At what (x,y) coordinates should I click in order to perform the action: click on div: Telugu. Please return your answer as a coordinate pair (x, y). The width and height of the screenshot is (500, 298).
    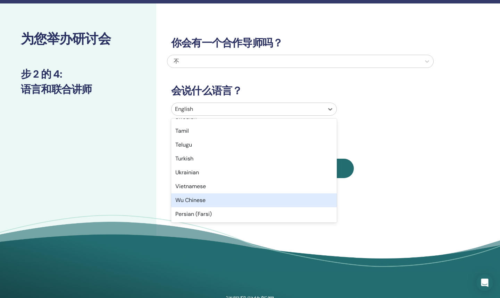
    Looking at the image, I should click on (254, 145).